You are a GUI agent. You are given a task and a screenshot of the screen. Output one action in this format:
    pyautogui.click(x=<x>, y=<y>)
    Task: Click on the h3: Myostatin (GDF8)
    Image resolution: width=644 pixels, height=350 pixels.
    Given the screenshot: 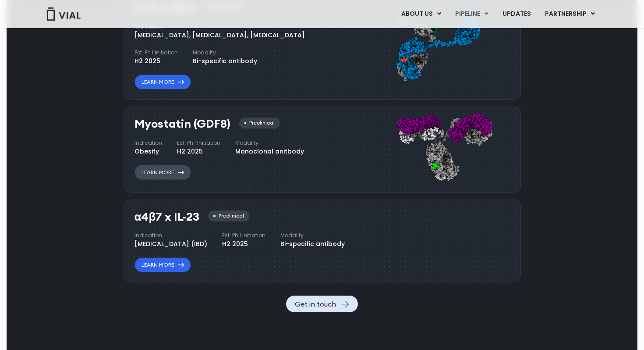 What is the action you would take?
    pyautogui.click(x=182, y=124)
    